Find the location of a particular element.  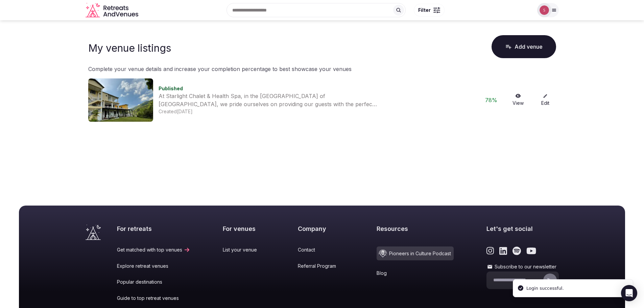

img: Venue cover photo for null is located at coordinates (121, 100).